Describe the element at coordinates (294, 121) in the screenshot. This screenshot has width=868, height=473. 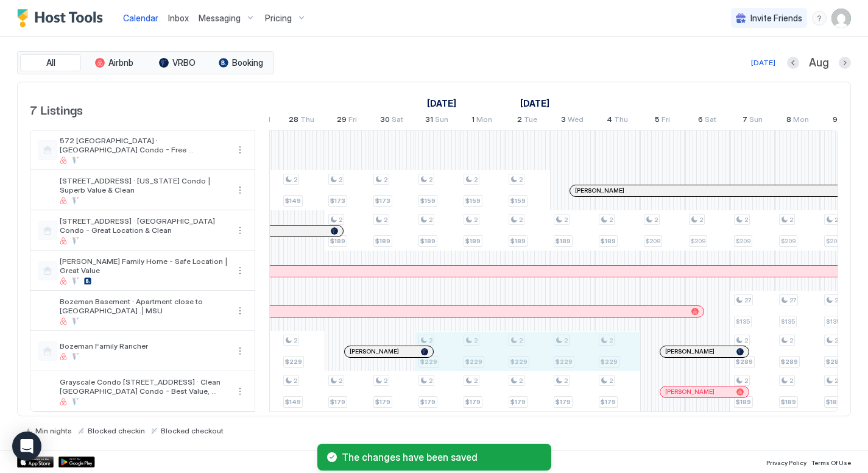
I see `span: 28` at that location.